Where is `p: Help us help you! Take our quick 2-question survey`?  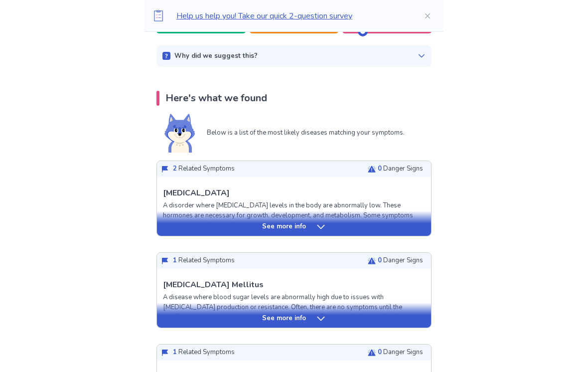
p: Help us help you! Take our quick 2-question survey is located at coordinates (292, 16).